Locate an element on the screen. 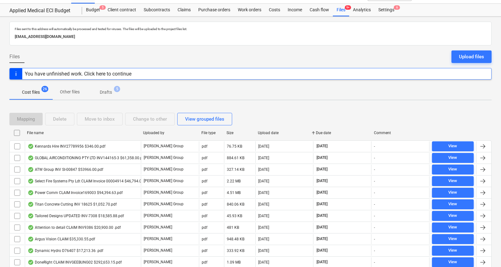 Image resolution: width=501 pixels, height=267 pixels. div: Costs is located at coordinates (274, 10).